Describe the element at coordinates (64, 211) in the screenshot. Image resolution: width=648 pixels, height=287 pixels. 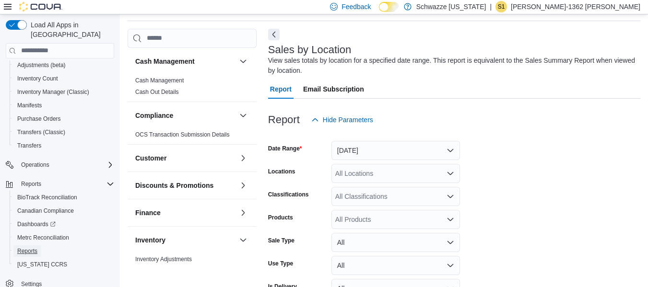
I see `span: Canadian Compliance` at that location.